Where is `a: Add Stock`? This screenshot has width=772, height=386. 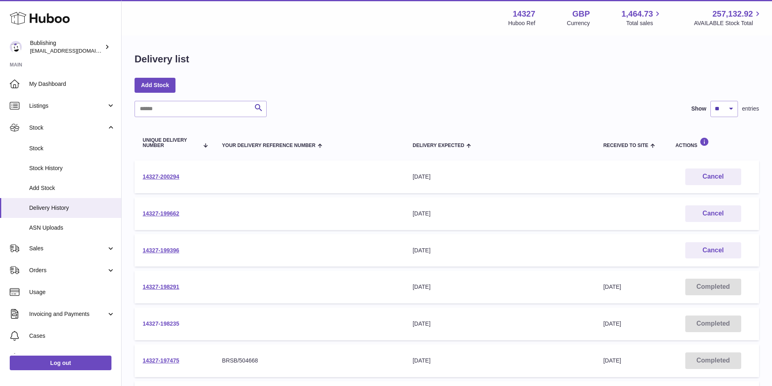
a: Add Stock is located at coordinates (155, 85).